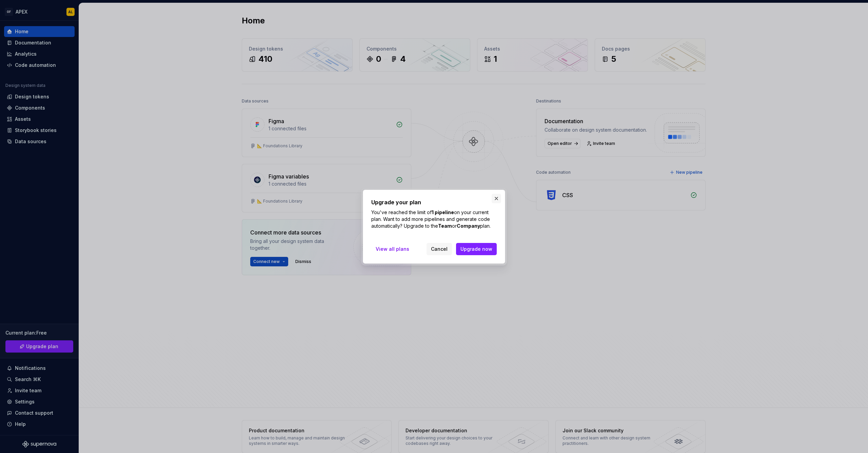 Image resolution: width=868 pixels, height=453 pixels. I want to click on h2: Upgrade your plan, so click(434, 202).